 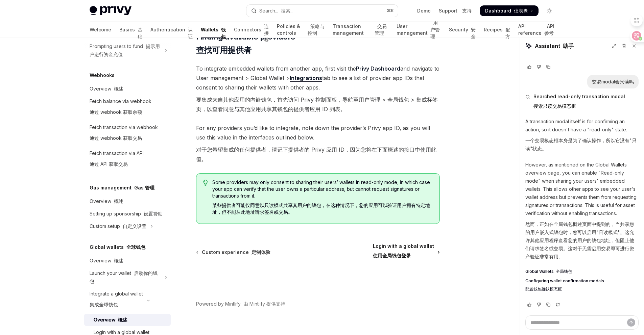 I want to click on button: Open search, so click(x=322, y=11).